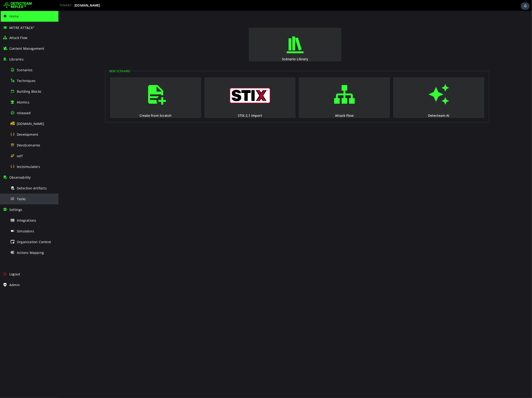  I want to click on span: self, so click(19, 156).